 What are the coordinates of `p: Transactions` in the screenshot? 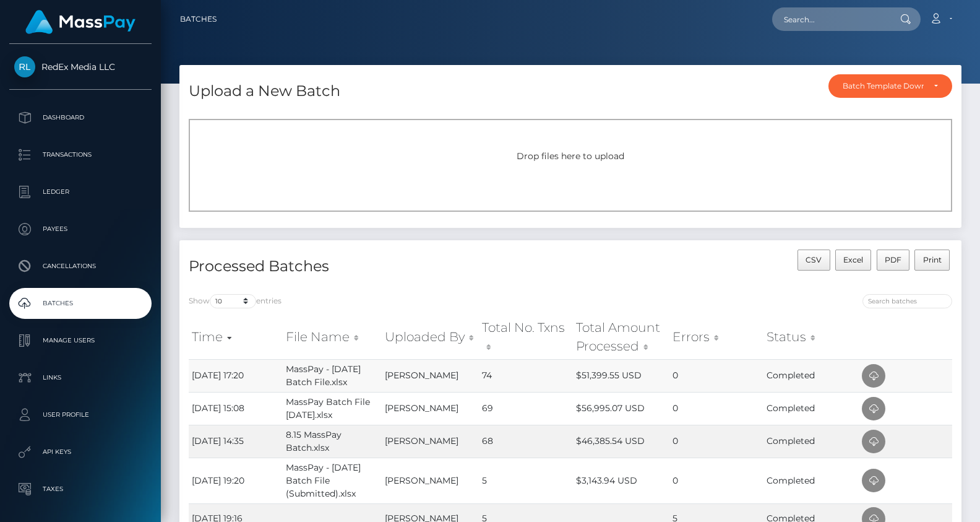 It's located at (81, 155).